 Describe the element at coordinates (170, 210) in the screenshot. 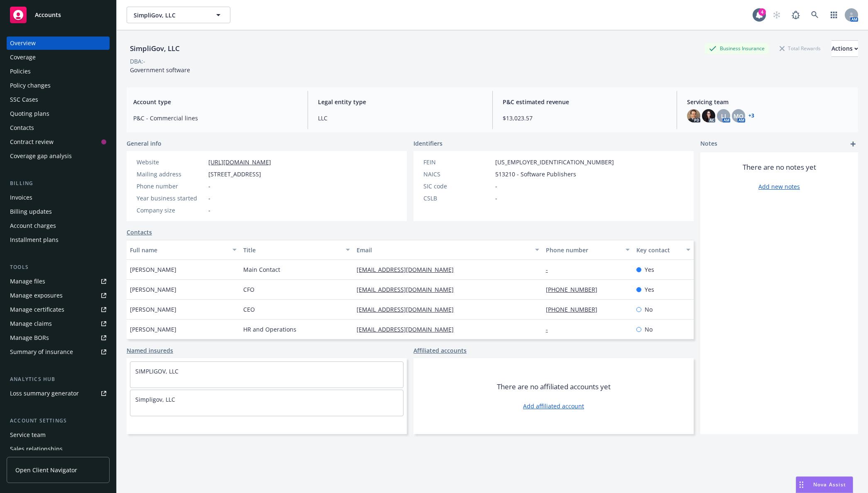

I see `div: Company size` at that location.